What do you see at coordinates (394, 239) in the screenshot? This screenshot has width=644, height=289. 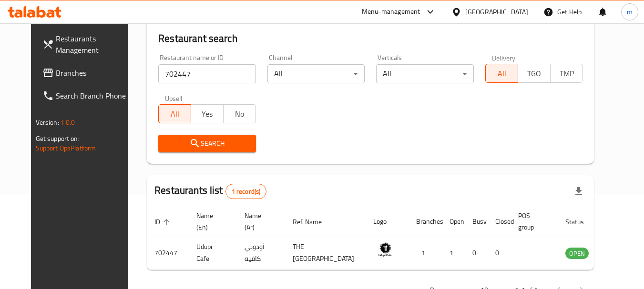 I see `table: enhanced table` at bounding box center [394, 239].